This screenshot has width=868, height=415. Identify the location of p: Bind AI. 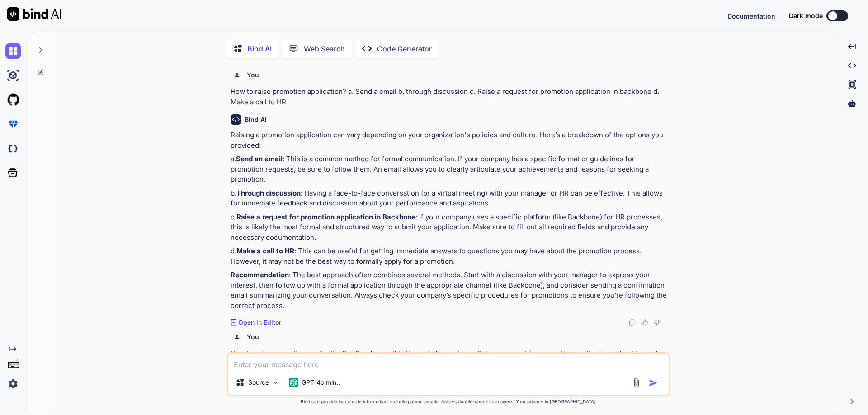
(260, 49).